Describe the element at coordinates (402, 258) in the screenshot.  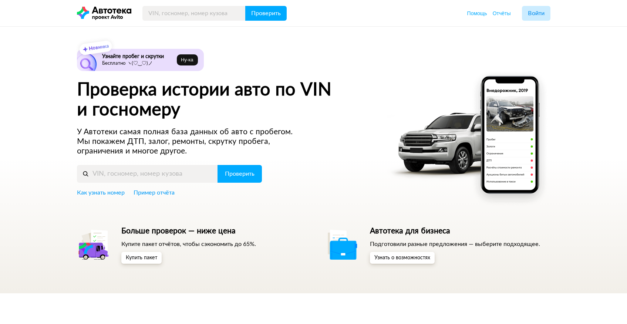
I see `span: Узнать о возможностях` at that location.